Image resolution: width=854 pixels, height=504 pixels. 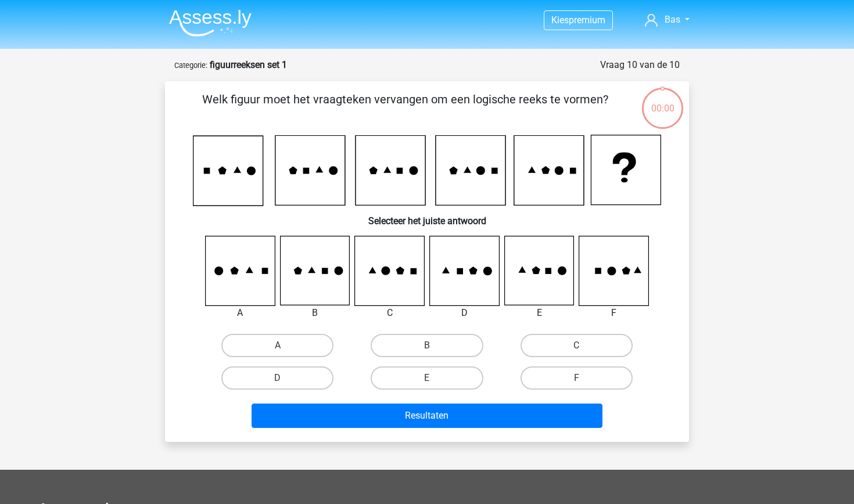 I want to click on span: Kies, so click(x=560, y=20).